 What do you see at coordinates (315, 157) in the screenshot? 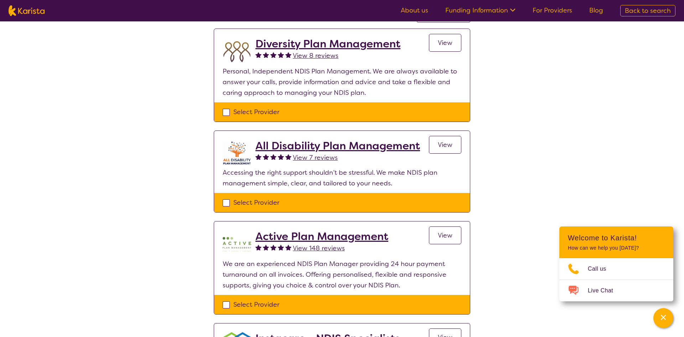
I see `a: View 7 reviews` at bounding box center [315, 157].